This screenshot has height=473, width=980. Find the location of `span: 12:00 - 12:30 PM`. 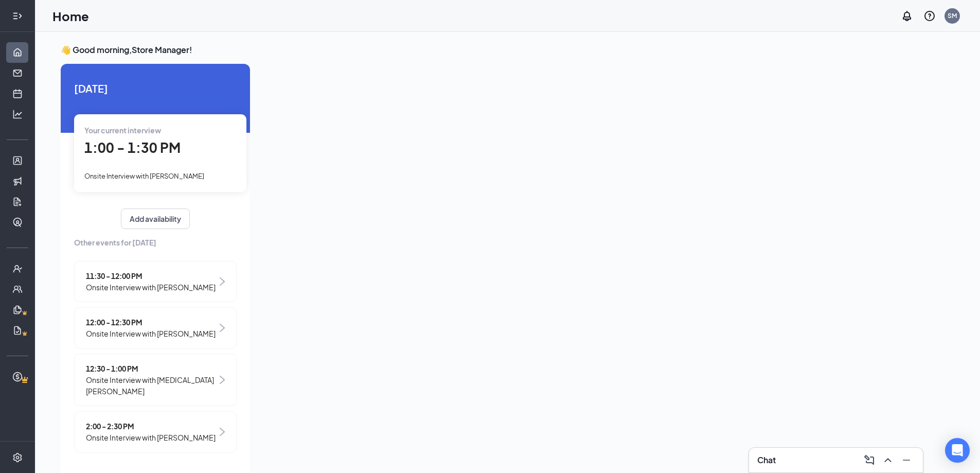

span: 12:00 - 12:30 PM is located at coordinates (151, 322).